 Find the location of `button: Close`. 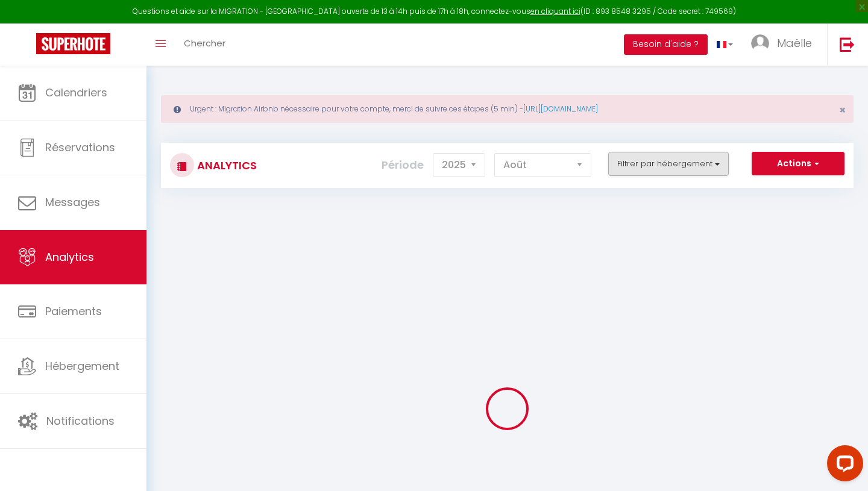

button: Close is located at coordinates (842, 110).